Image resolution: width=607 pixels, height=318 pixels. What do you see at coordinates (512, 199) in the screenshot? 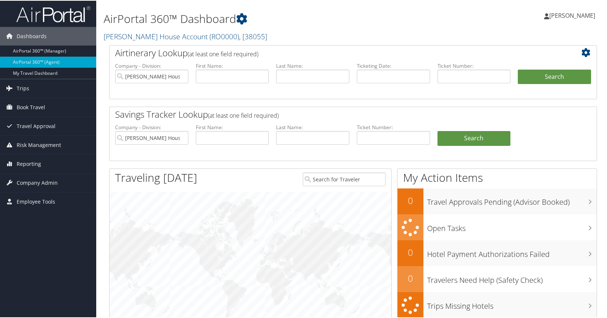
I see `h3: Travel Approvals Pending (Advisor Booked)` at bounding box center [512, 199].